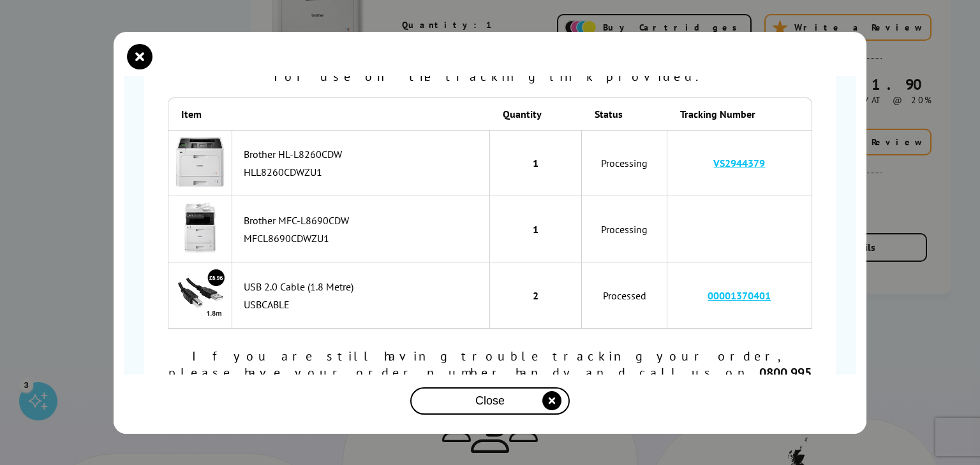  Describe the element at coordinates (739, 114) in the screenshot. I see `th: Tracking Number` at that location.